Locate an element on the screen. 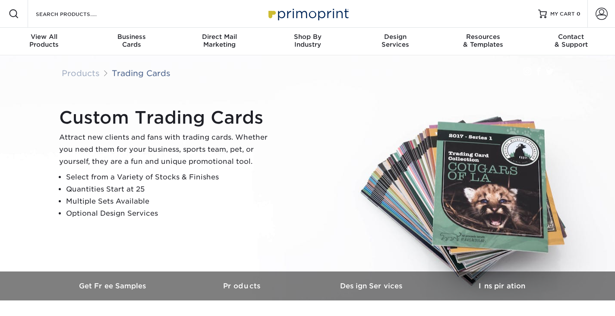  a: Direct MailMarketing is located at coordinates (220, 41).